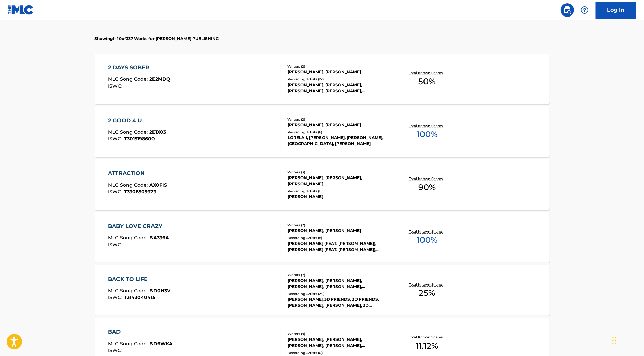  I want to click on div: Writers ( 7 ), so click(338, 275).